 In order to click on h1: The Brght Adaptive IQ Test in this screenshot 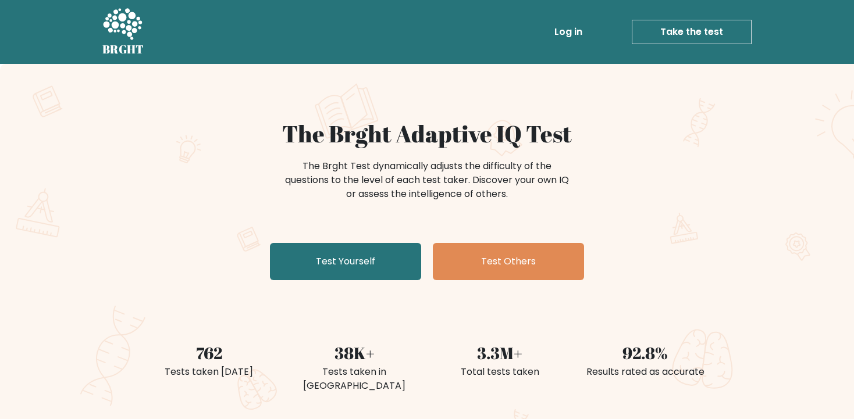, I will do `click(427, 134)`.